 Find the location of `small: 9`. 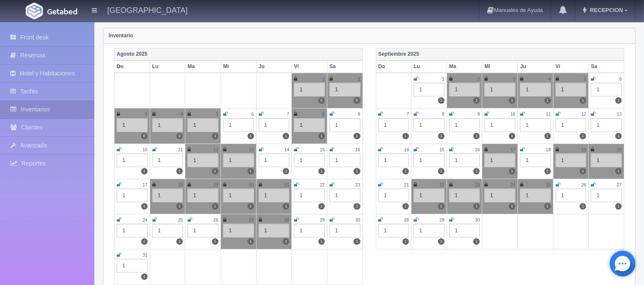

small: 9 is located at coordinates (359, 114).